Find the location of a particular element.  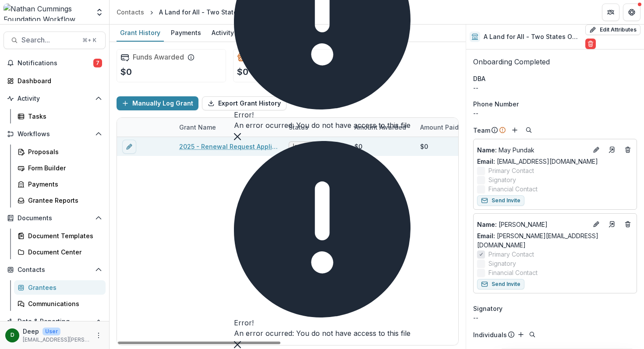

span: Contacts is located at coordinates (55, 270).